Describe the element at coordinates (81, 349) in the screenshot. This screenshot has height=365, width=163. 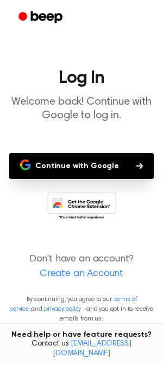
I see `span: Contact us` at that location.